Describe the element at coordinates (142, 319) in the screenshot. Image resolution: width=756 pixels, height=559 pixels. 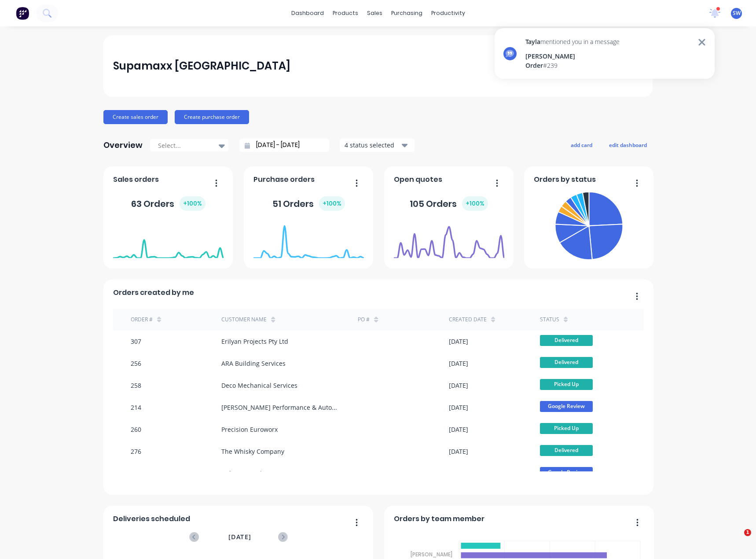
I see `div: Order #` at that location.